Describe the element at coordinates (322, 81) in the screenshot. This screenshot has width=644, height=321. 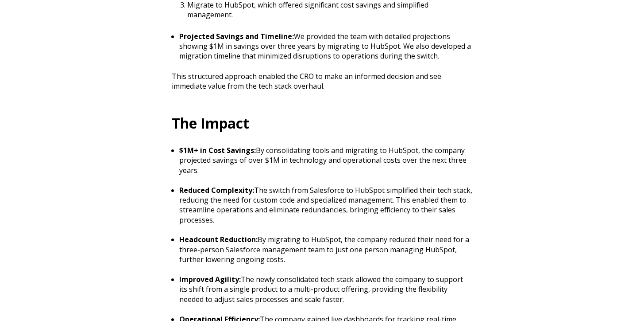
I see `p: This structured approach enabled the CRO to make an informed decision and see immediate value fro...` at that location.